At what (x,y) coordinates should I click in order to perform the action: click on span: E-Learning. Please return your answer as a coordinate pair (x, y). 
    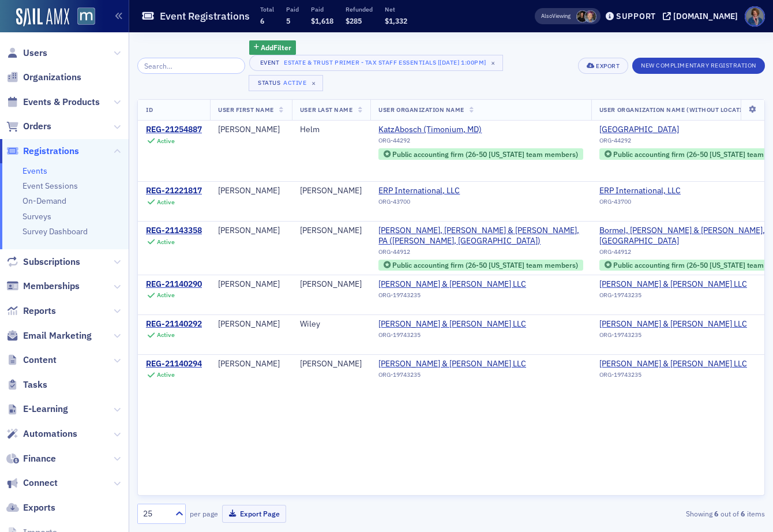
    Looking at the image, I should click on (46, 409).